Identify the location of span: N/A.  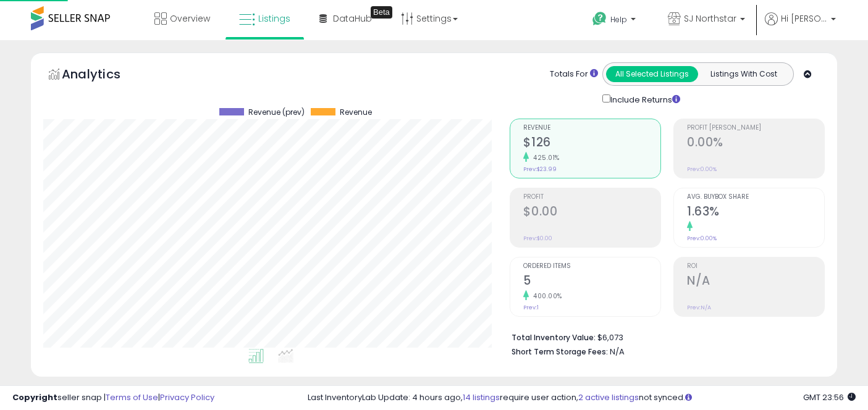
(617, 351).